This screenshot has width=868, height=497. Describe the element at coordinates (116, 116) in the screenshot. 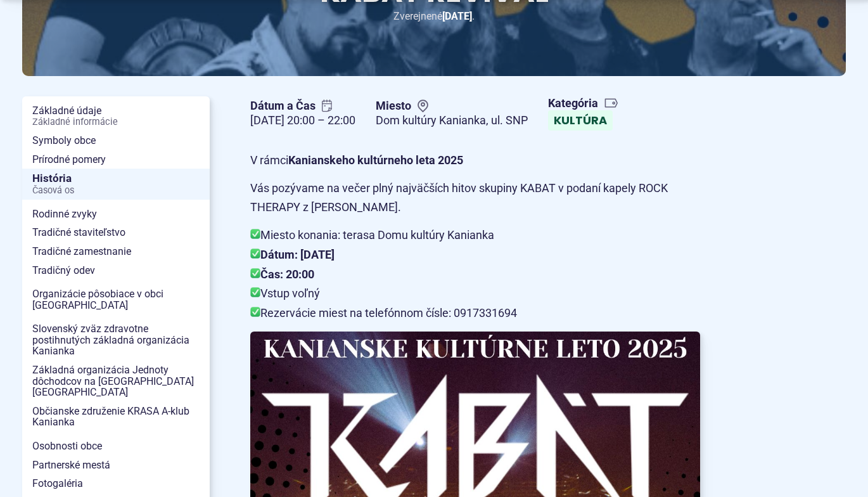

I see `a: Základné údajeZákladné informácie` at that location.